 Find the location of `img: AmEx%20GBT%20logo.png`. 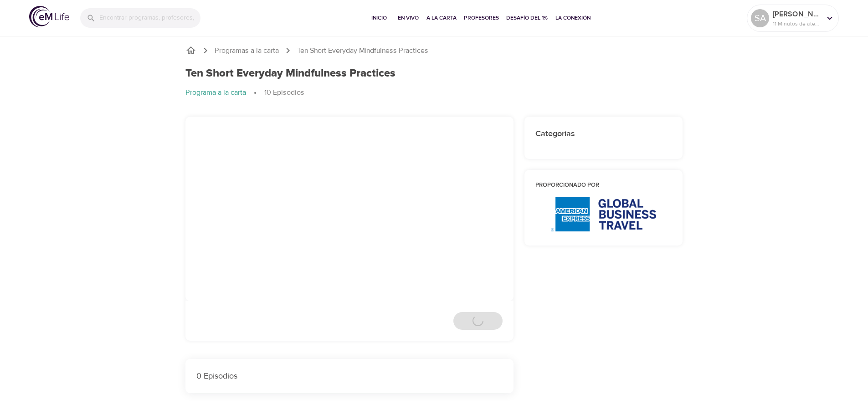

img: AmEx%20GBT%20logo.png is located at coordinates (603, 214).